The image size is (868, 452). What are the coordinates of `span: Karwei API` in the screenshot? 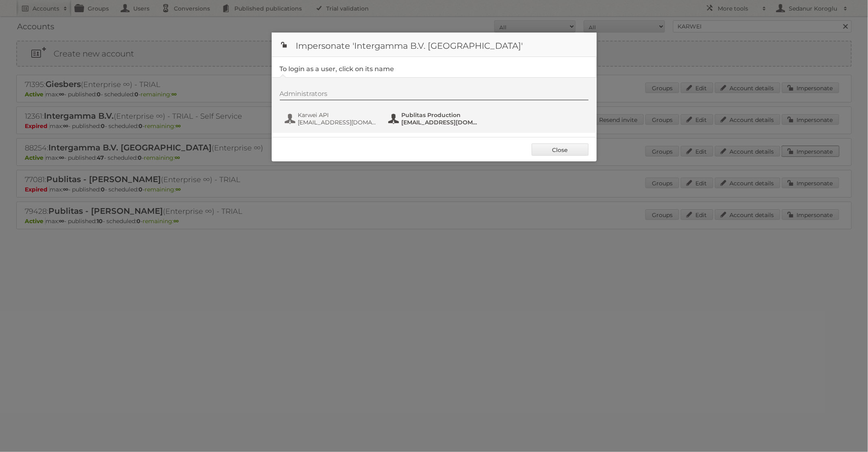 It's located at (337, 115).